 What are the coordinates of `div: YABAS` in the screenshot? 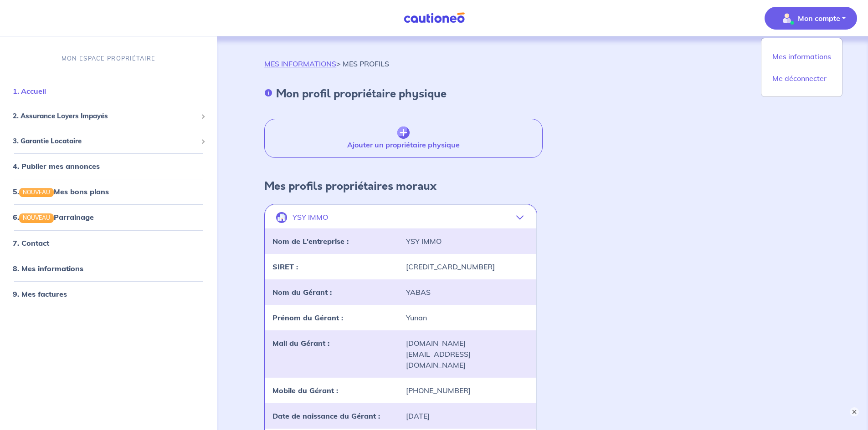 It's located at (467, 293).